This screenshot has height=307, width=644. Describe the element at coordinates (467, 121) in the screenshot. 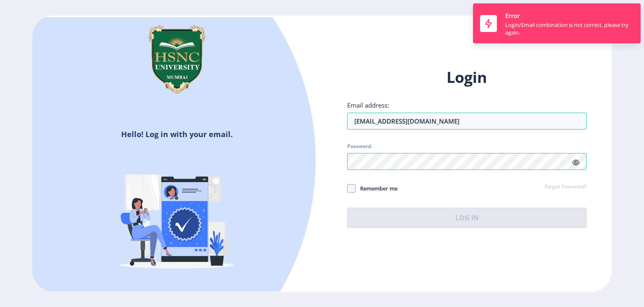

I see `input: Email address` at that location.